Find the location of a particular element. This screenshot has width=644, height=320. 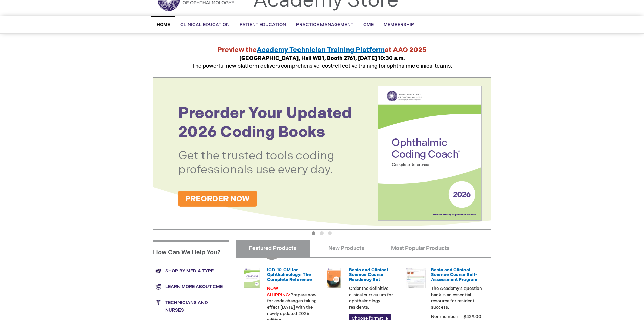

span: Membership is located at coordinates (399, 25).